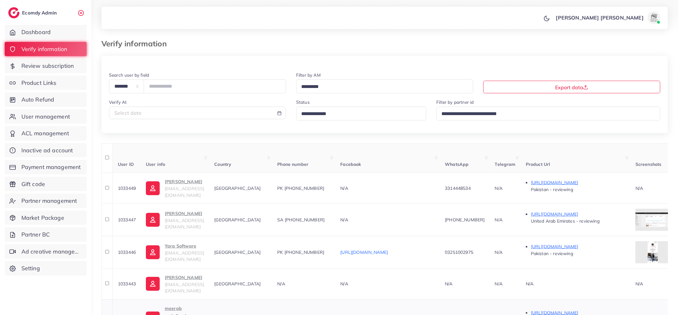  I want to click on span: Payment management, so click(51, 167).